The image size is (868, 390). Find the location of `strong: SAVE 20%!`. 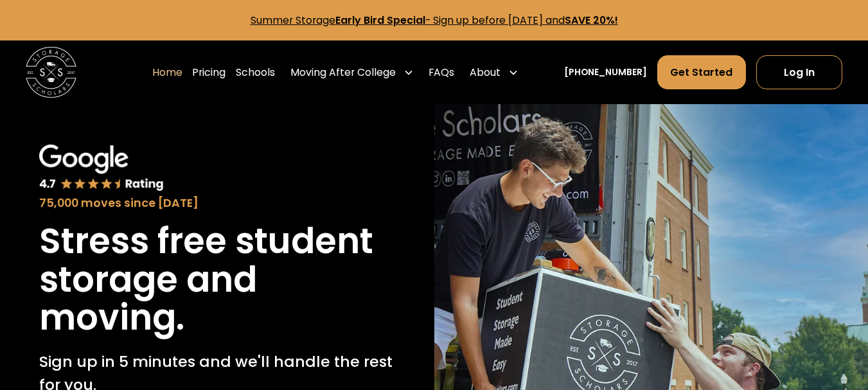

strong: SAVE 20%! is located at coordinates (591, 20).